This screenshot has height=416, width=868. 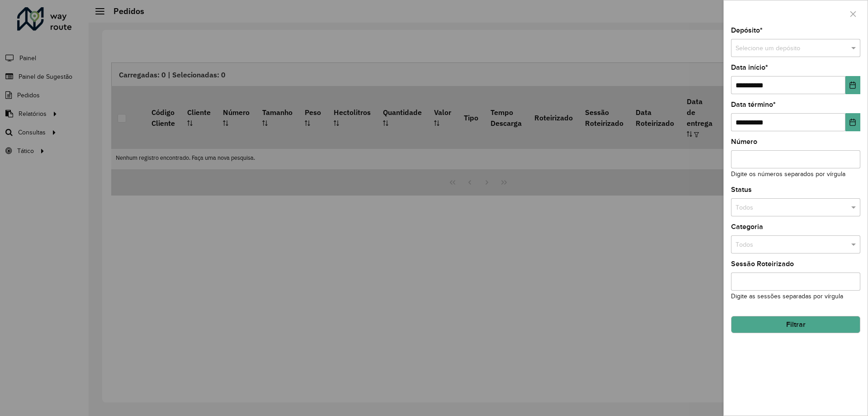 What do you see at coordinates (762, 264) in the screenshot?
I see `label: Sessão Roteirizado` at bounding box center [762, 264].